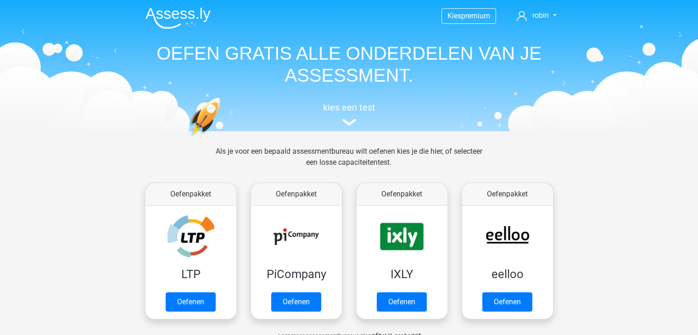 The width and height of the screenshot is (698, 335). What do you see at coordinates (468, 16) in the screenshot?
I see `a: Kiespremium` at bounding box center [468, 16].